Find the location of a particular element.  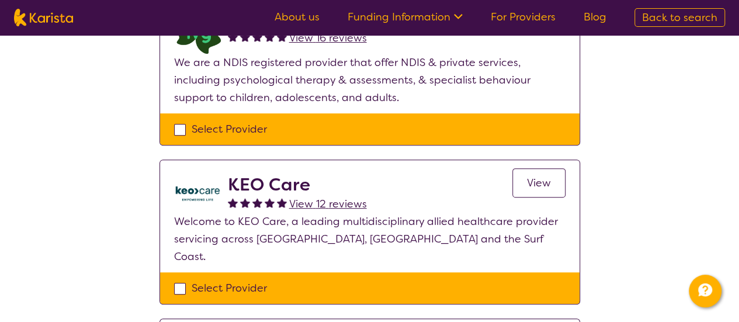

a: View 12 reviews is located at coordinates (328, 204).